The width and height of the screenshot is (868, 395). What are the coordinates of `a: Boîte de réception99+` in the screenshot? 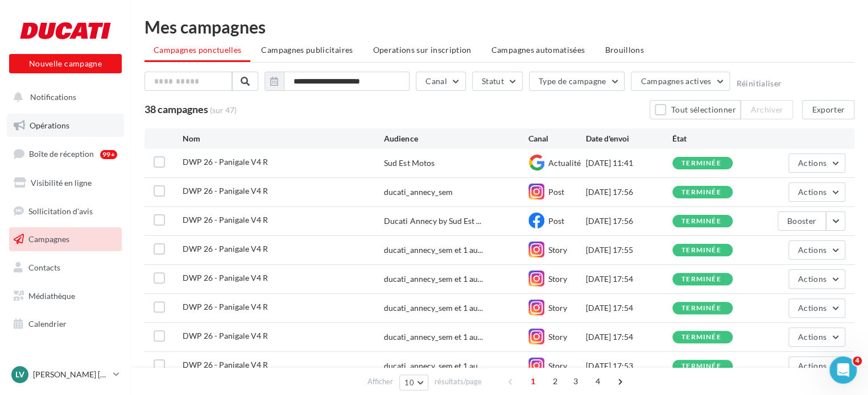 It's located at (65, 154).